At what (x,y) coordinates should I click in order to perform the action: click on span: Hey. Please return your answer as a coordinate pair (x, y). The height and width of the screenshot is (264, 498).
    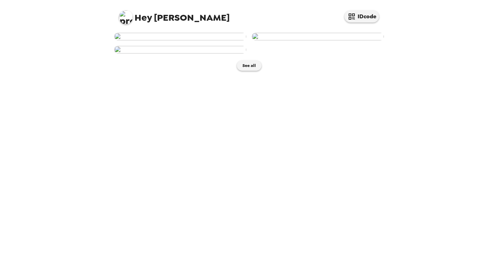
    Looking at the image, I should click on (143, 18).